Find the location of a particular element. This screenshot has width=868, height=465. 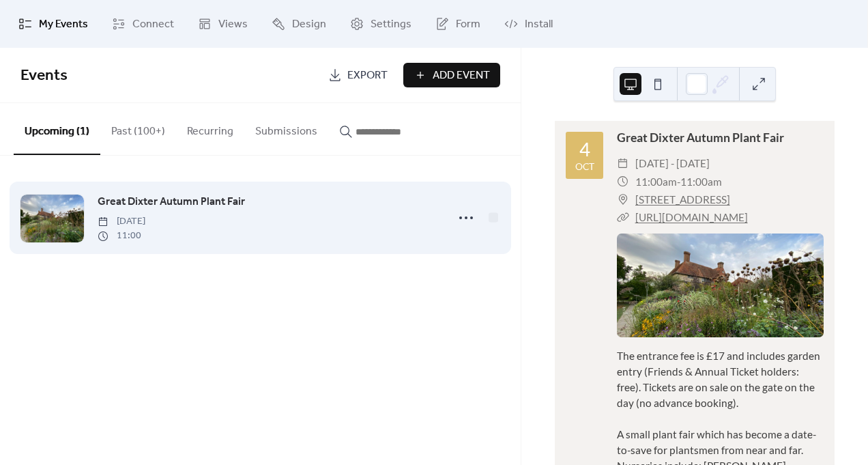

span: My Events is located at coordinates (63, 24).